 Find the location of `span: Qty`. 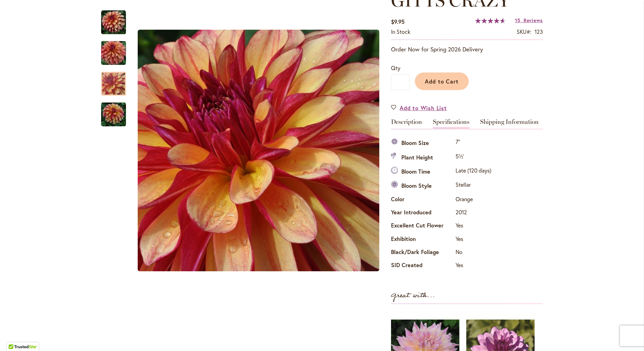

span: Qty is located at coordinates (395, 68).